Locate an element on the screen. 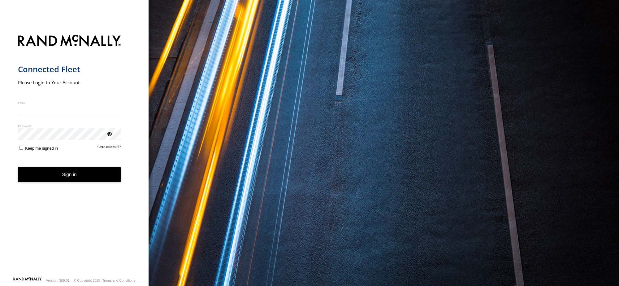  form: main is located at coordinates (74, 153).